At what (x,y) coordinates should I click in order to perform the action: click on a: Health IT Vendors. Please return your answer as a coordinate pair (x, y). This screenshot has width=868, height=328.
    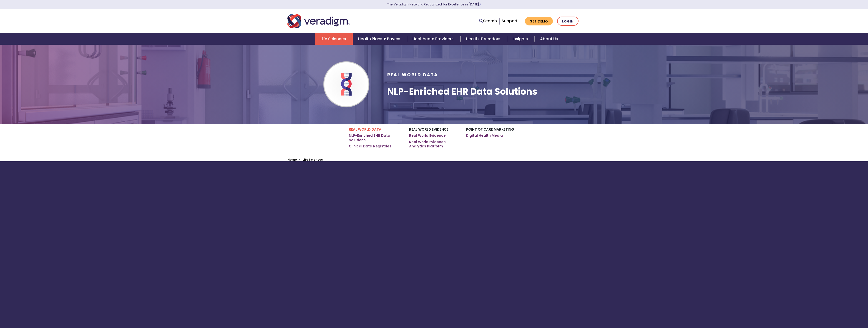
    Looking at the image, I should click on (484, 39).